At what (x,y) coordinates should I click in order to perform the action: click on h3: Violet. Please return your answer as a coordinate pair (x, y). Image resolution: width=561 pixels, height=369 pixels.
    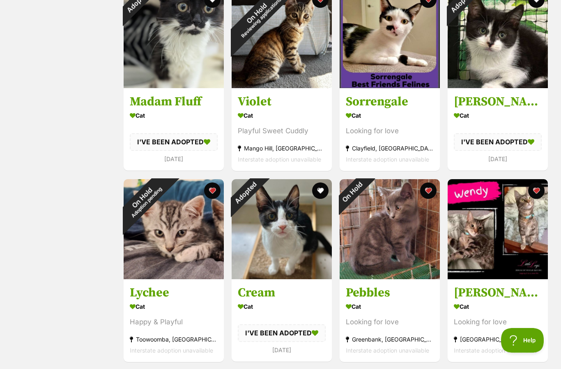
    Looking at the image, I should click on (282, 102).